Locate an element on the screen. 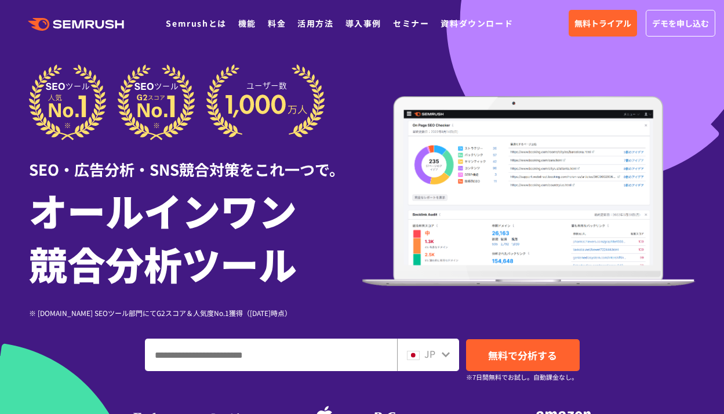 This screenshot has width=724, height=414. h1: オールインワン 競合分析ツール is located at coordinates (195, 237).